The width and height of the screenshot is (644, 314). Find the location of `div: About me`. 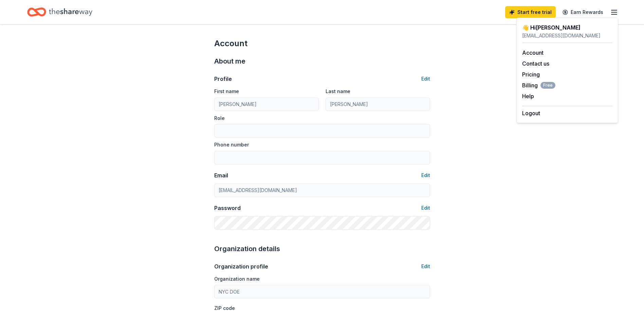

div: About me is located at coordinates (322, 61).